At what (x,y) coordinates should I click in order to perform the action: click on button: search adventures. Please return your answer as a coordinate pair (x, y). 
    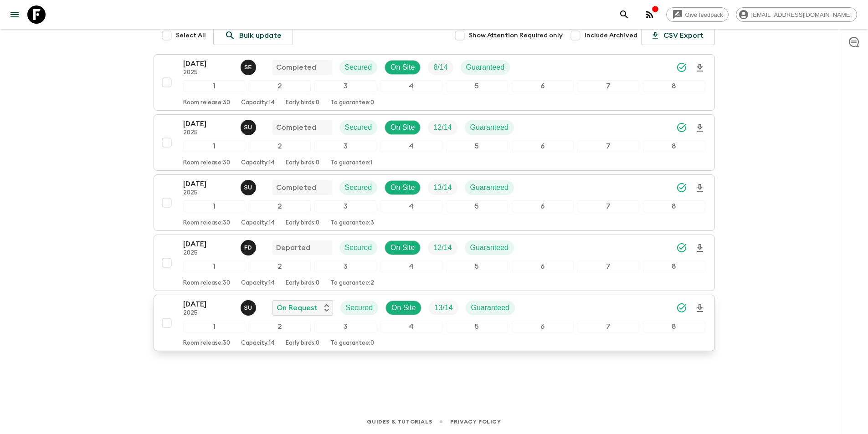
    Looking at the image, I should click on (624, 14).